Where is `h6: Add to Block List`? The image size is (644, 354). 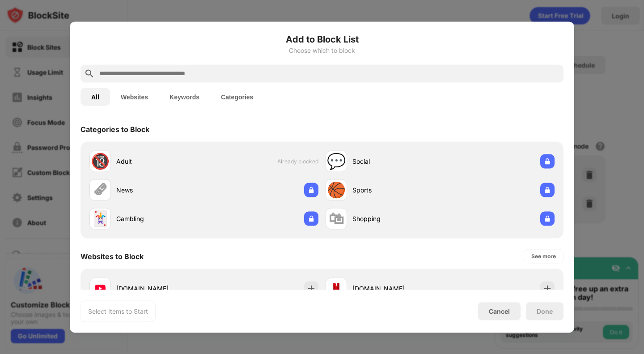 h6: Add to Block List is located at coordinates (322, 39).